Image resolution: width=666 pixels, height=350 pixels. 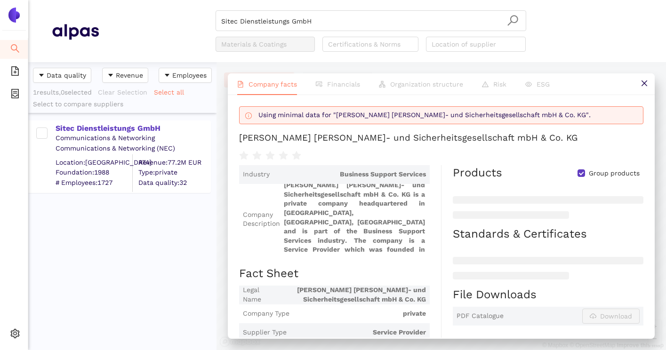 I want to click on span: eye, so click(x=528, y=84).